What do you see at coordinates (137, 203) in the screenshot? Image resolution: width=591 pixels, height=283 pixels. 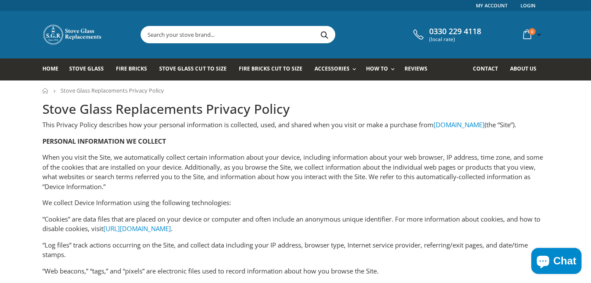 I see `span: We collect Device Information using the following technologies:` at bounding box center [137, 203].